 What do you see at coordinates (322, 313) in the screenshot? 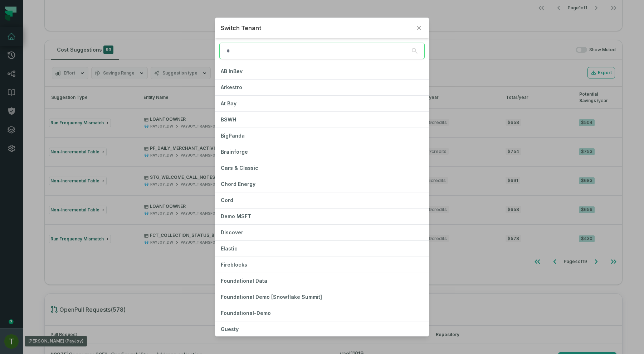
I see `button: Foundational-Demo` at bounding box center [322, 313].